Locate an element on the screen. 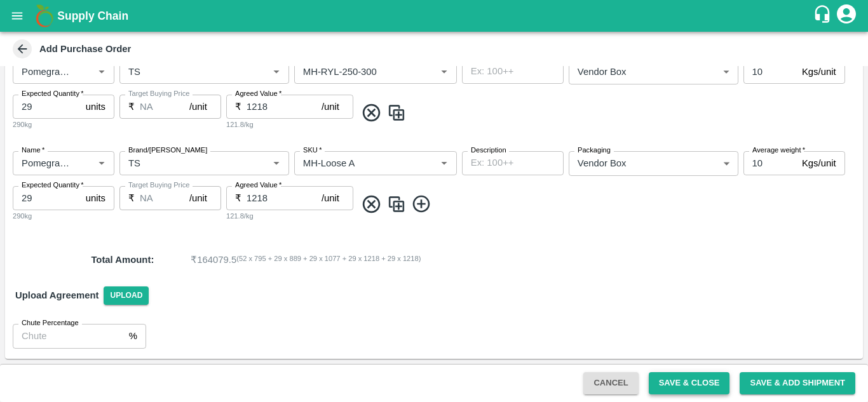 This screenshot has width=868, height=402. button: Save & Close is located at coordinates (689, 383).